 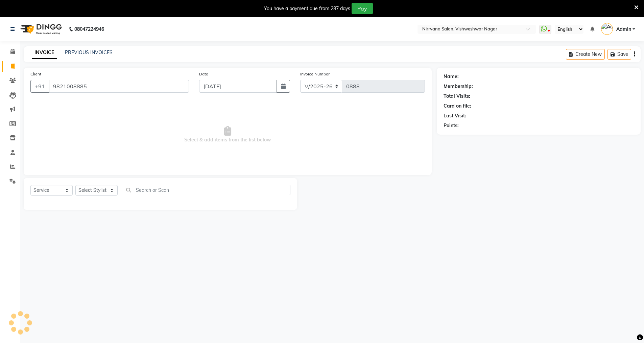 I want to click on img: Admin, so click(x=607, y=28).